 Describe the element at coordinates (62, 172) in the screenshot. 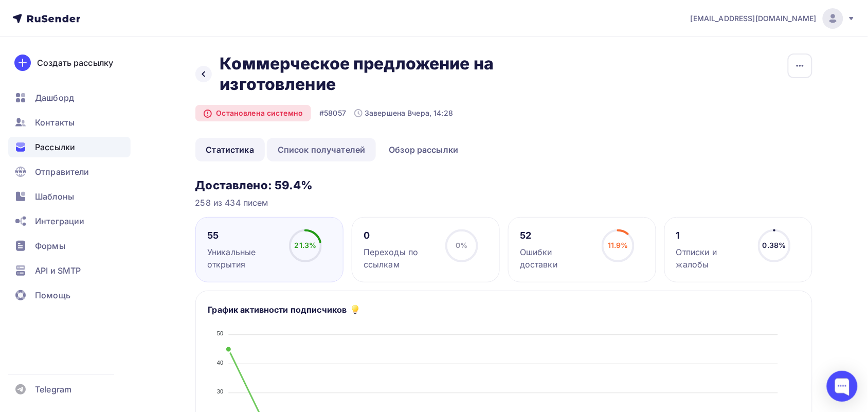

I see `span: Отправители` at that location.